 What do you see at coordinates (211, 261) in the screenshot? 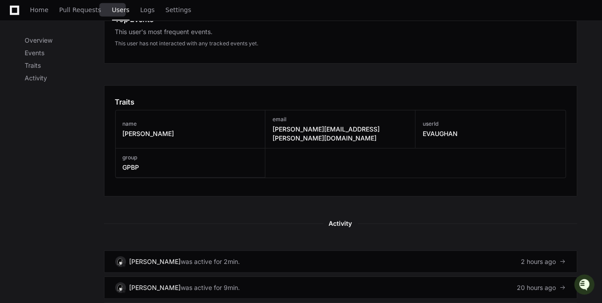
I see `div: was active for 2min.` at bounding box center [211, 261].